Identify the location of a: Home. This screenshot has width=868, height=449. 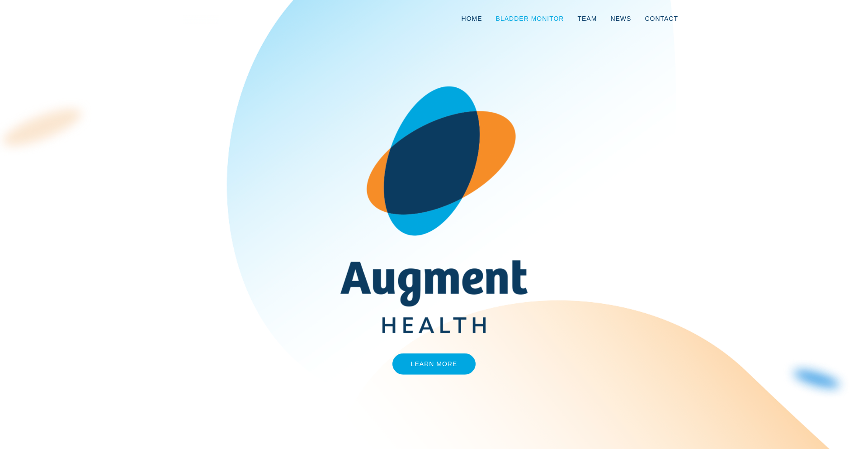
(472, 19).